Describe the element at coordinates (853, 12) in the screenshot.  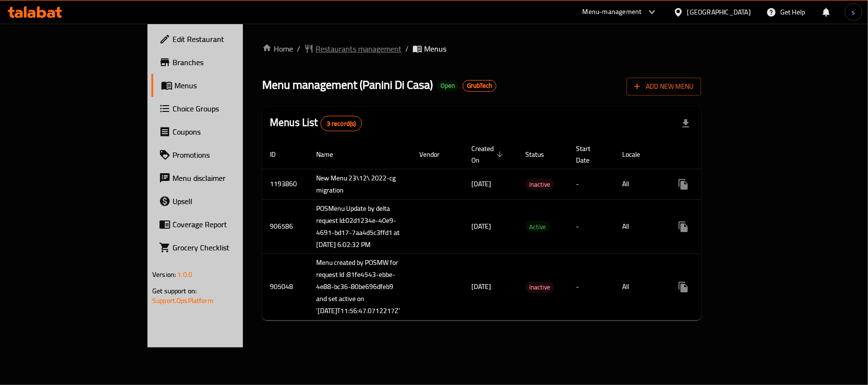
I see `span: s` at that location.